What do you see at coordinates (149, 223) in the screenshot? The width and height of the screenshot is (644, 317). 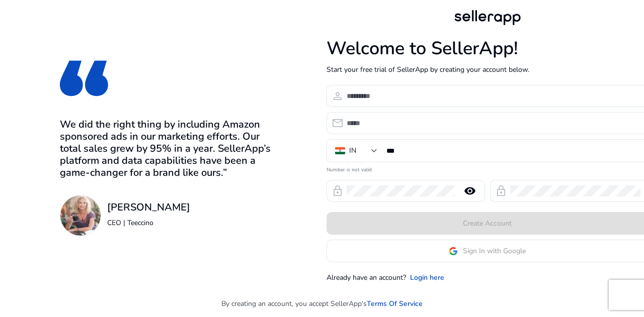 I see `p: CEO | Teeccino` at bounding box center [149, 223].